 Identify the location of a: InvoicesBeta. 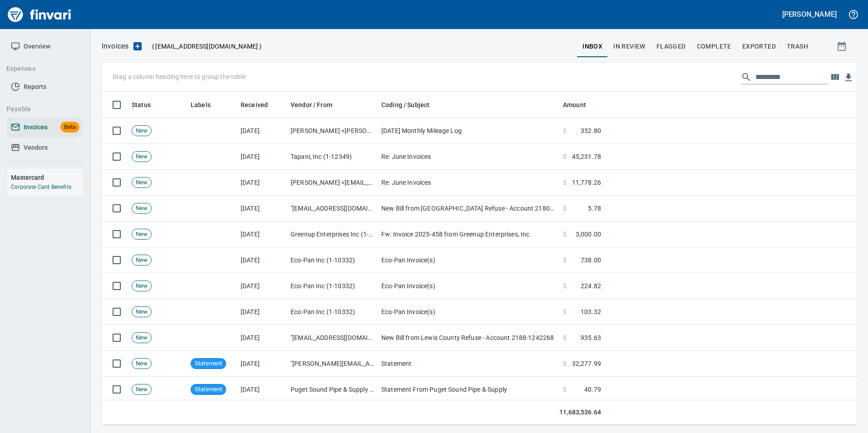
(45, 127).